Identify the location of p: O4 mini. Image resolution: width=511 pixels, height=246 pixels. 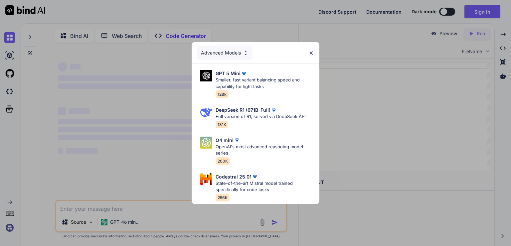
(224, 140).